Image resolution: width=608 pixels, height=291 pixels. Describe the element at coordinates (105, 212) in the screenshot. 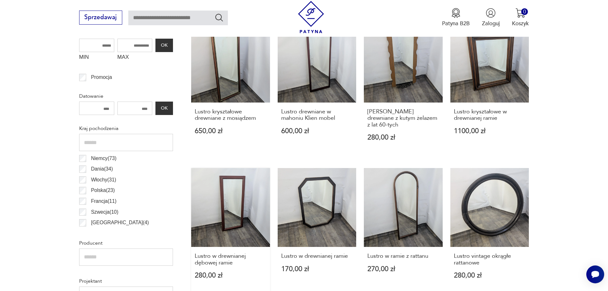

I see `p: Szwecja ( 10 )` at that location.